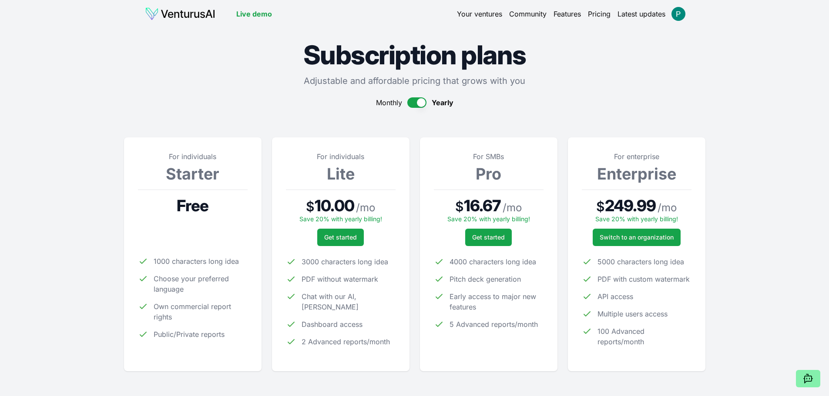 The width and height of the screenshot is (829, 396). Describe the element at coordinates (482, 206) in the screenshot. I see `span: 16.67` at that location.